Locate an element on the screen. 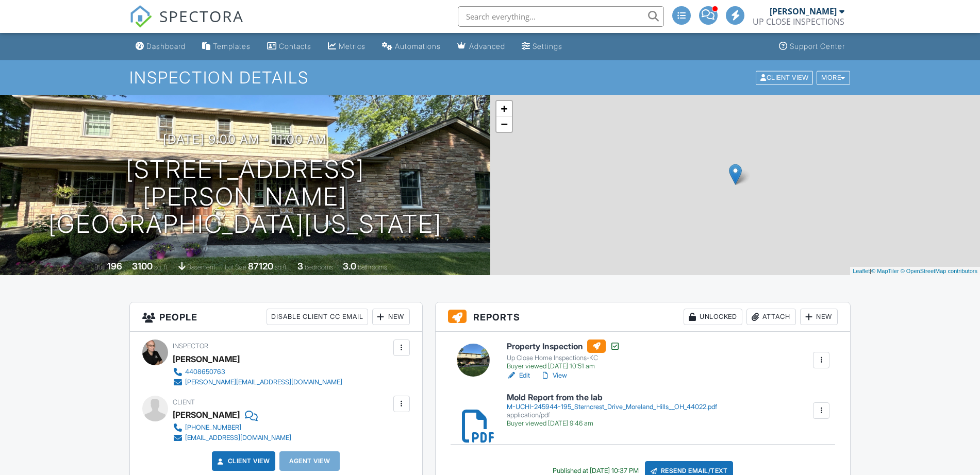  img: The Best Home Inspection Software - Spectora is located at coordinates (141, 17).